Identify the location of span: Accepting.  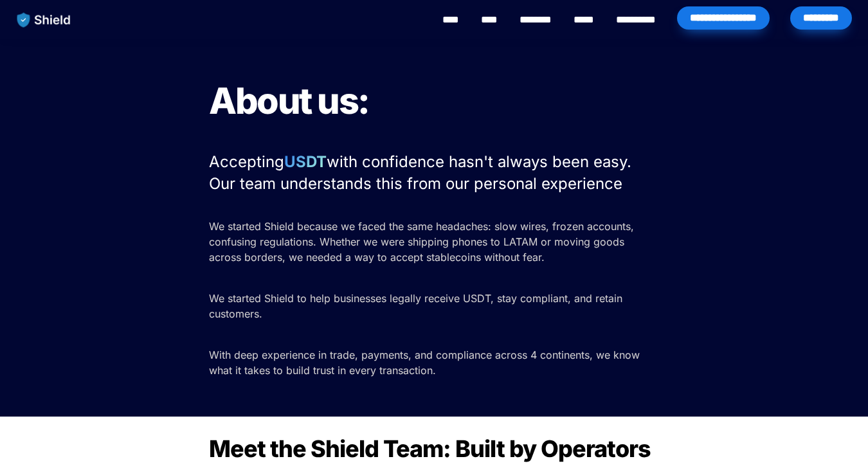
(246, 161).